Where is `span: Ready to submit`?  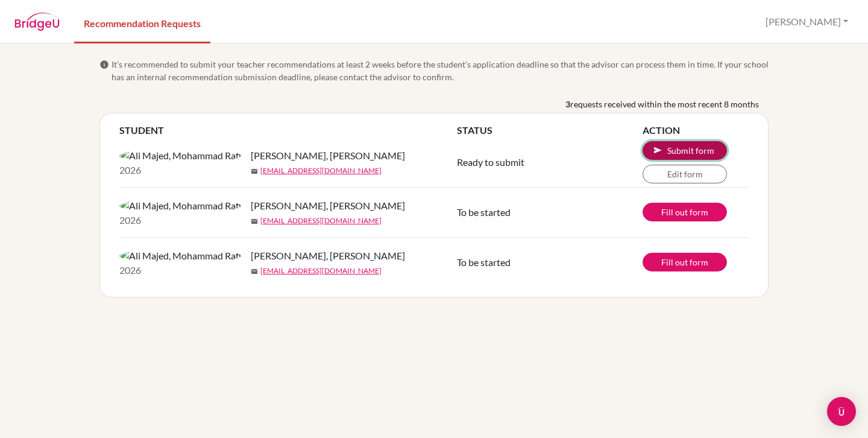
span: Ready to submit is located at coordinates (491, 162).